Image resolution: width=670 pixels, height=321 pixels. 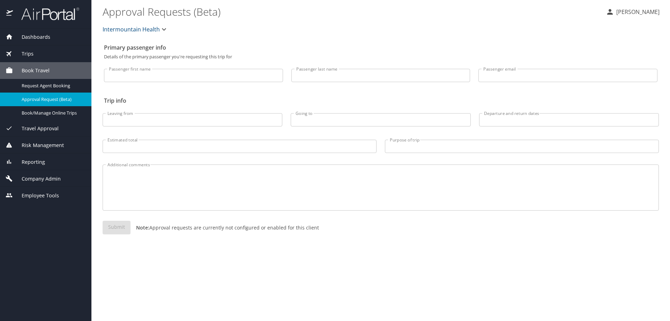 What do you see at coordinates (381, 100) in the screenshot?
I see `h2: Trip info` at bounding box center [381, 100].